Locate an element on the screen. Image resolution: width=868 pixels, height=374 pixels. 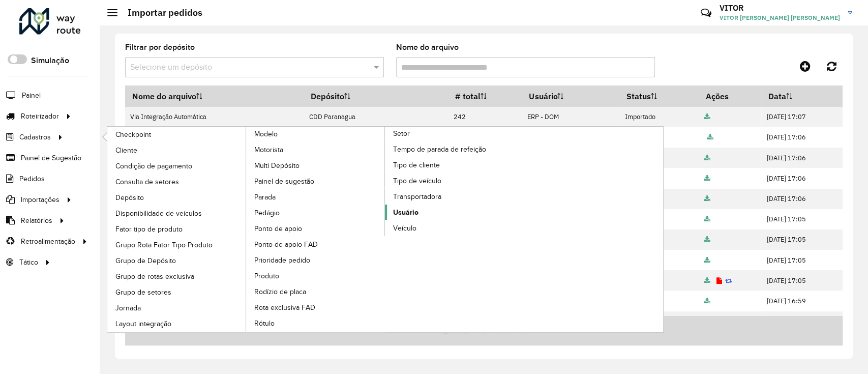
a: Grupo de rotas exclusiva is located at coordinates (177, 276).